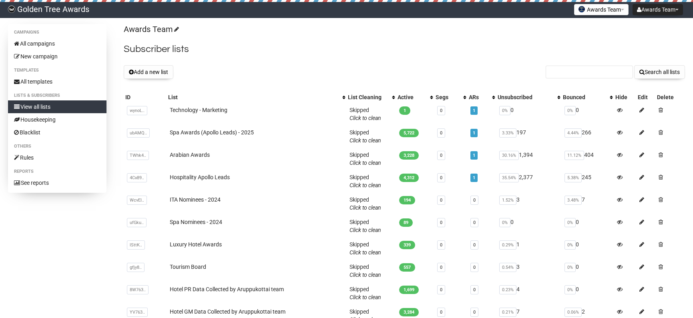  Describe the element at coordinates (151, 29) in the screenshot. I see `a: Awards Team` at that location.